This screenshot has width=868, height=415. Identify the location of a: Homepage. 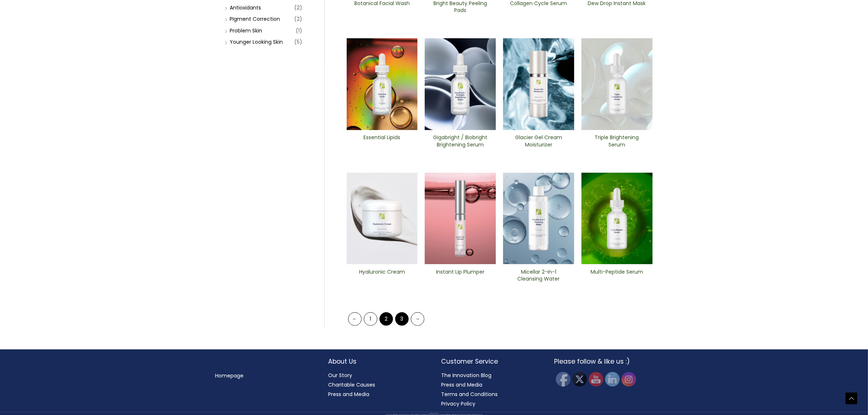
(229, 376).